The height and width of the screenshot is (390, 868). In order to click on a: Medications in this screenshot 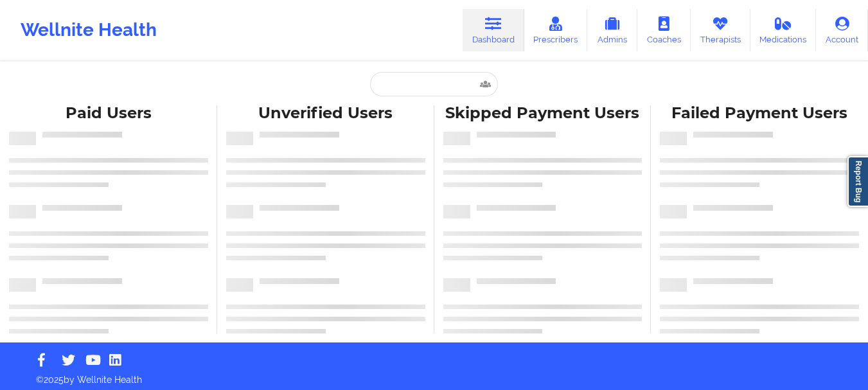, I will do `click(784, 30)`.